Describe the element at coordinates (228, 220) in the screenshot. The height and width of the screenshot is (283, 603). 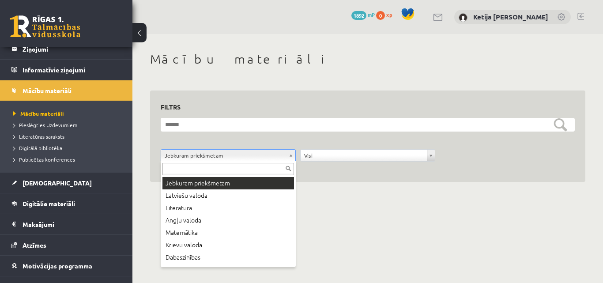
I see `div: Angļu valoda` at that location.